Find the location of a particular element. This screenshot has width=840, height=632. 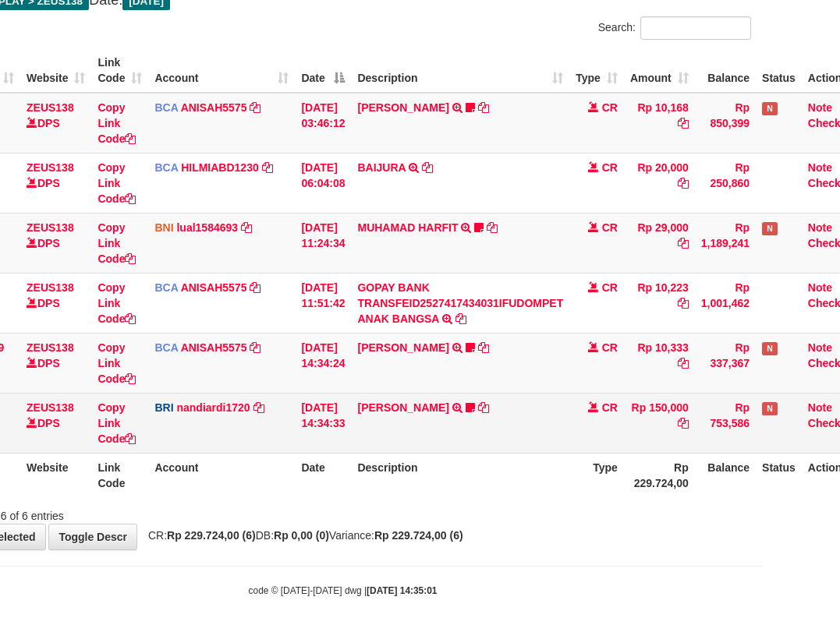

td: Rp 337,367 is located at coordinates (725, 362).